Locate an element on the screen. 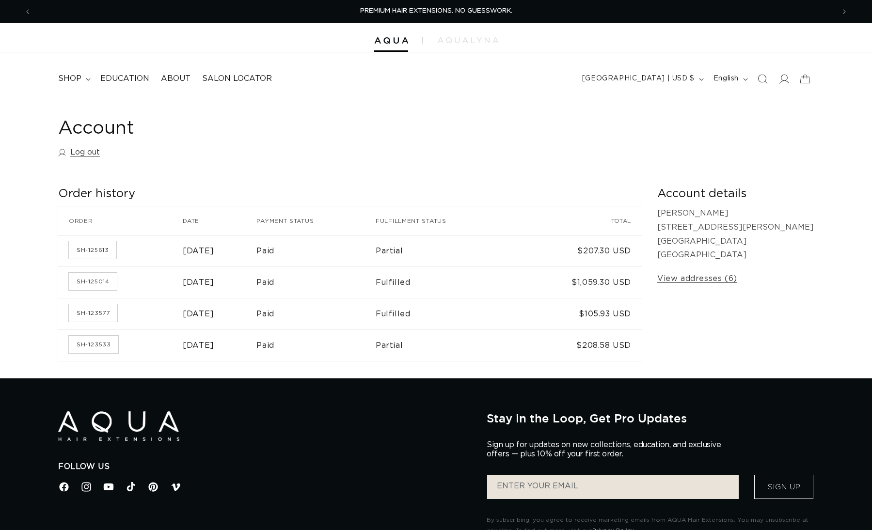  span: PREMIUM HAIR EXTENSIONS. NO GUESSWORK. is located at coordinates (436, 11).